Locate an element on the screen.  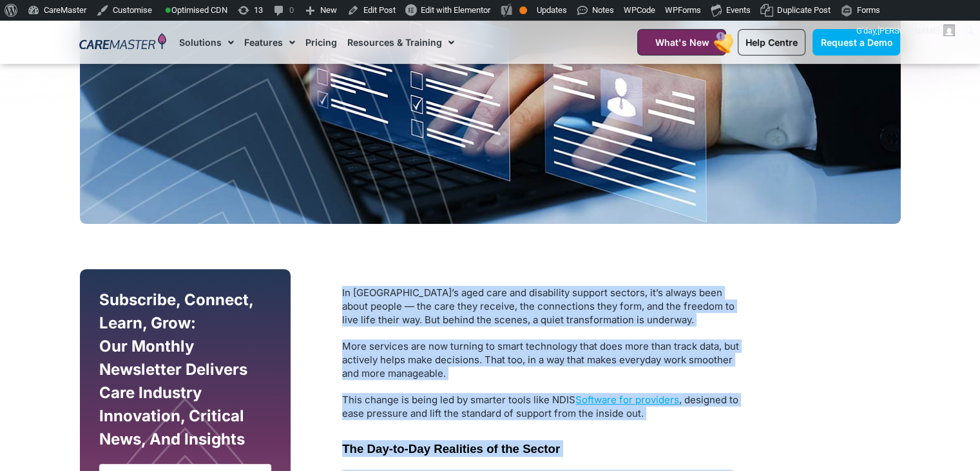
a: Help Centre is located at coordinates (772, 42).